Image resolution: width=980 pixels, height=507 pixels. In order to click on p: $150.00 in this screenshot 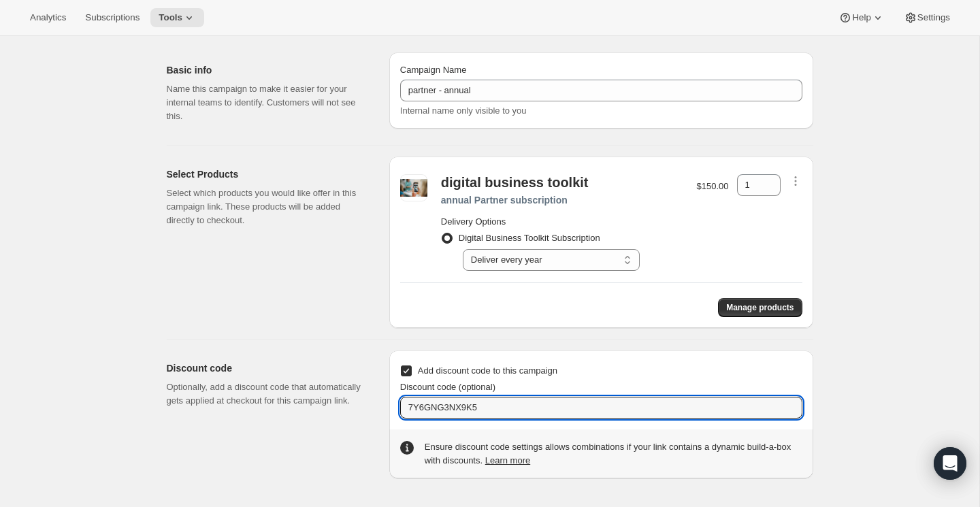, I will do `click(712, 187)`.